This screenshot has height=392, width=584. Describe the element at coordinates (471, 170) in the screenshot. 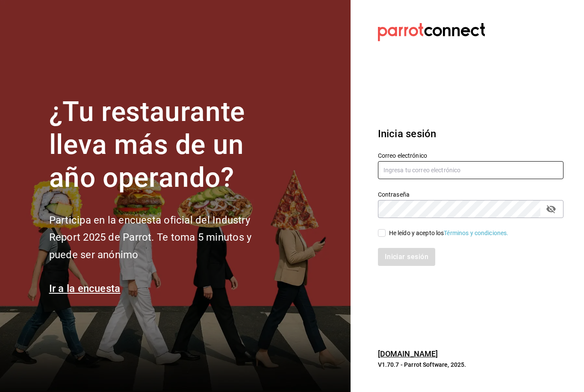

I see `input: Ingresa tu correo electrónico` at that location.